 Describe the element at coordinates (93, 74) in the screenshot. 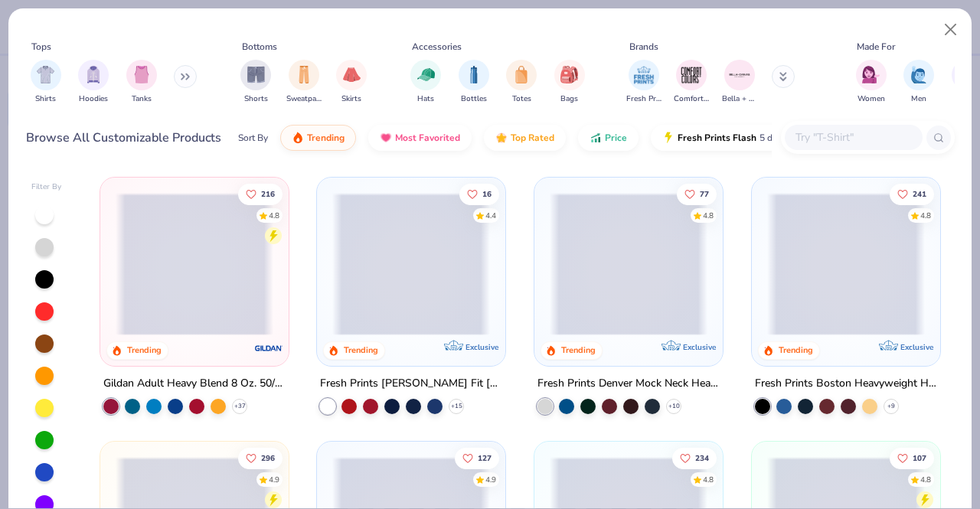

I see `img: Hoodies Image` at that location.